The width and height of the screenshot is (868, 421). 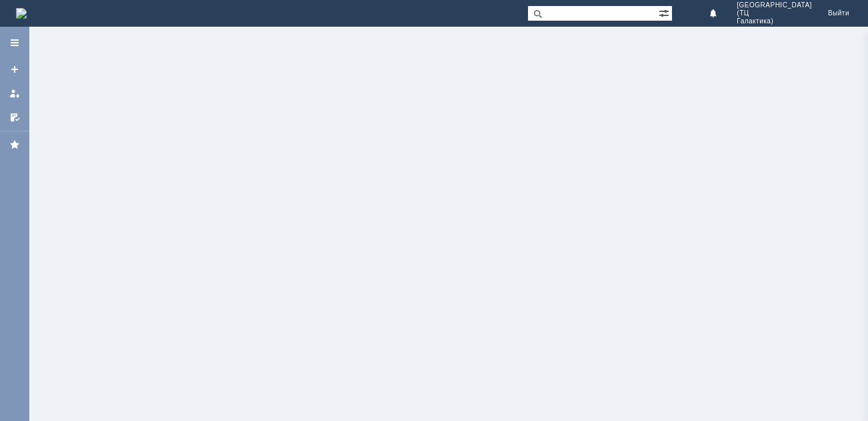 What do you see at coordinates (774, 13) in the screenshot?
I see `span: (ТЦ` at bounding box center [774, 13].